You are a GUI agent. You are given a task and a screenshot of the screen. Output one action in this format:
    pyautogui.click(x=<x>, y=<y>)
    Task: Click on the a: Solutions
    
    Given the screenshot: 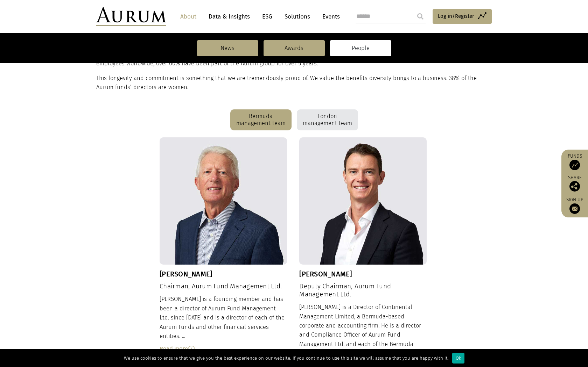 What is the action you would take?
    pyautogui.click(x=297, y=16)
    